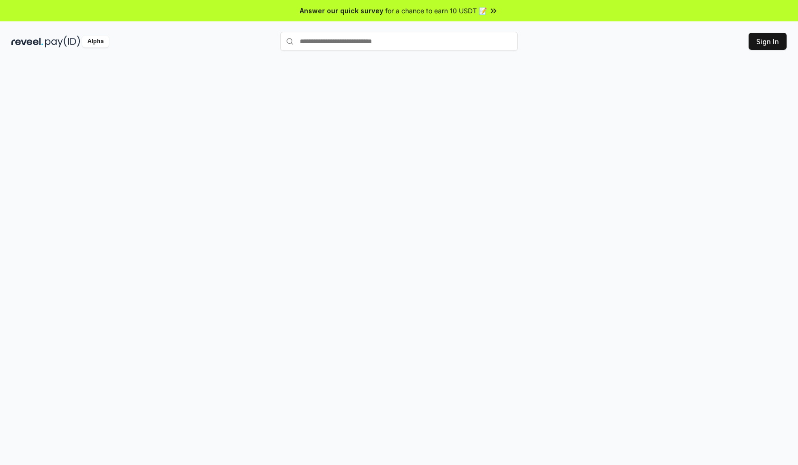  I want to click on button: Sign In, so click(768, 41).